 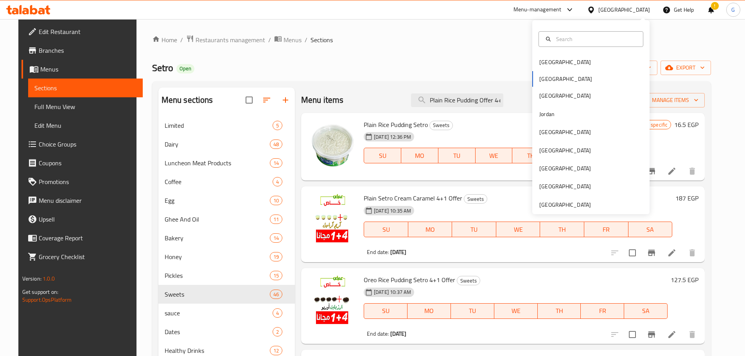 What do you see at coordinates (82, 257) in the screenshot?
I see `a: Grocery Checklist` at bounding box center [82, 257].